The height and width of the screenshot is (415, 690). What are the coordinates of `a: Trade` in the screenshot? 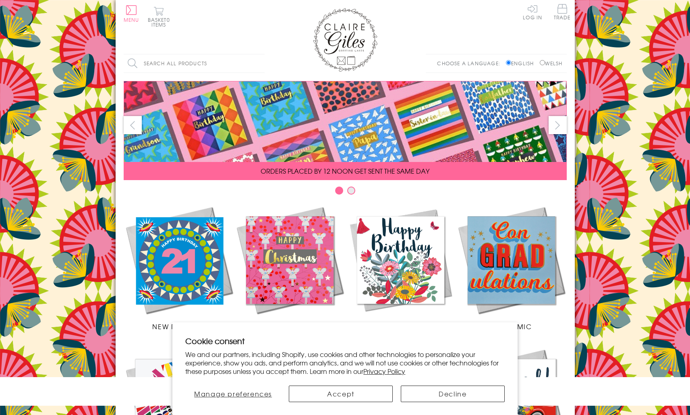 It's located at (562, 12).